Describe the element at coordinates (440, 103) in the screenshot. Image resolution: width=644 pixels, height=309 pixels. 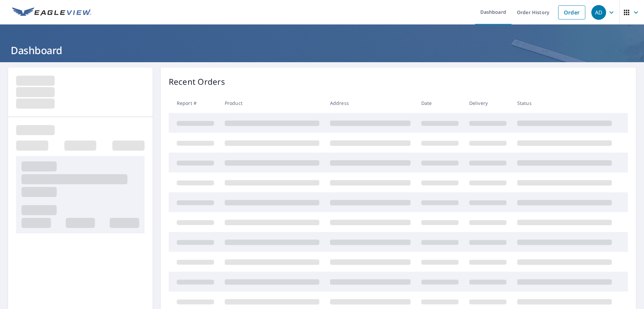
I see `th: Date` at that location.